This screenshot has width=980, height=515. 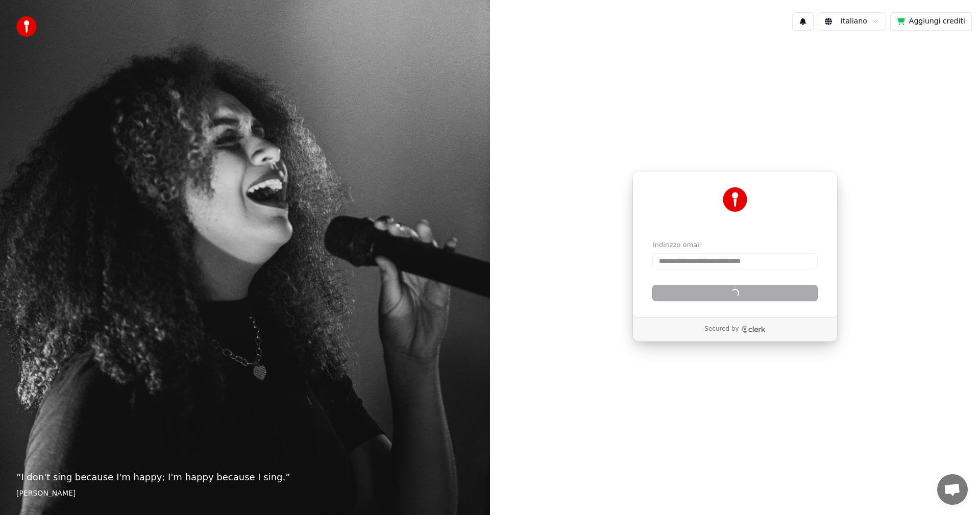 What do you see at coordinates (735, 199) in the screenshot?
I see `img: Youka` at bounding box center [735, 199].